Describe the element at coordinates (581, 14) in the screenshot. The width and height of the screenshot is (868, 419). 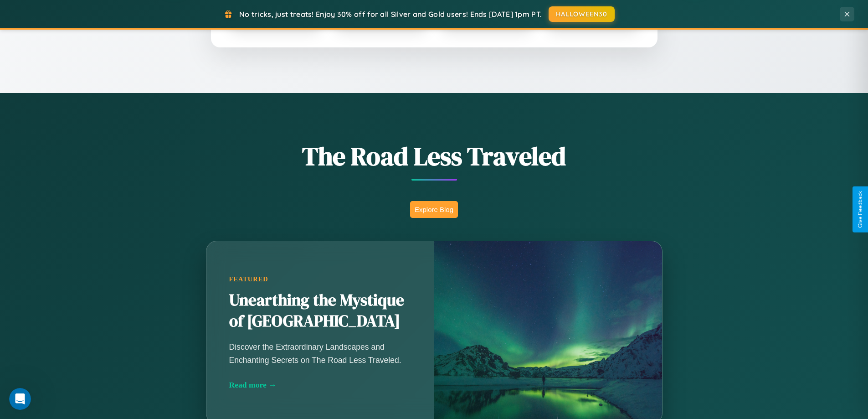
I see `button: HALLOWEEN30` at that location.